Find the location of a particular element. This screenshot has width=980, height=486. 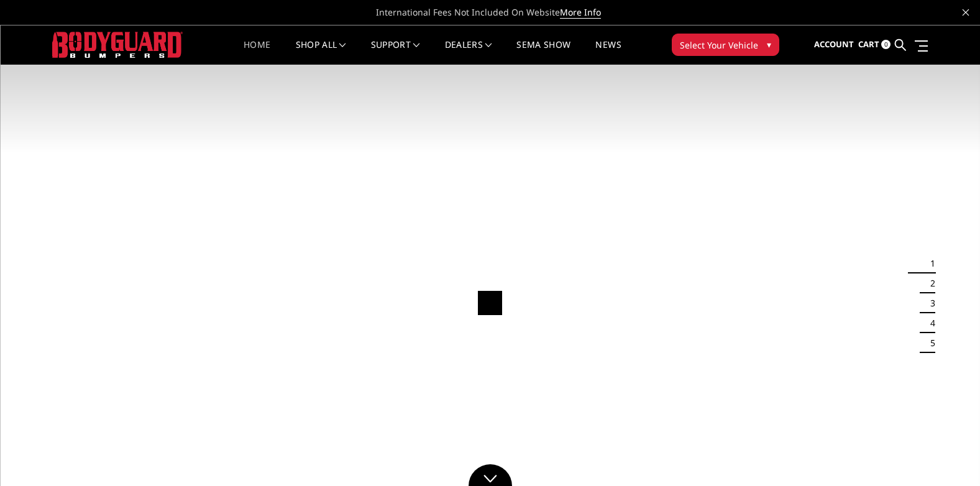

img: BODYGUARD BUMPERS is located at coordinates (118, 44).